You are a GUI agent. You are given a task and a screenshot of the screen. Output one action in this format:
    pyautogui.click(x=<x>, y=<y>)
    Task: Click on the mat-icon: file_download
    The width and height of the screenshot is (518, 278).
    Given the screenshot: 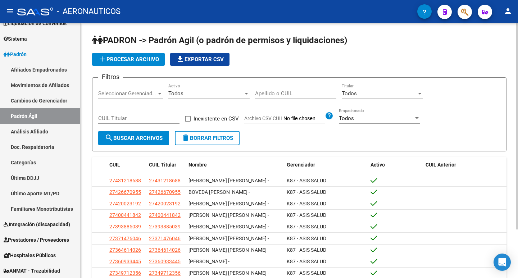 What is the action you would take?
    pyautogui.click(x=180, y=59)
    